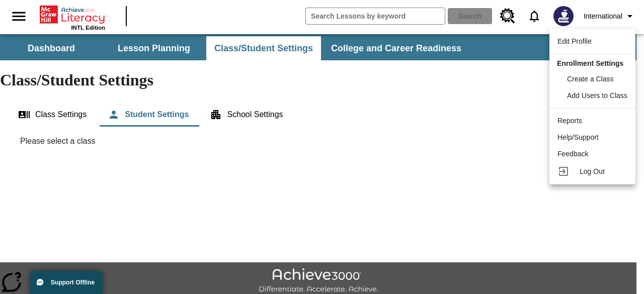  What do you see at coordinates (597, 96) in the screenshot?
I see `span: Add Users to Class` at bounding box center [597, 96].